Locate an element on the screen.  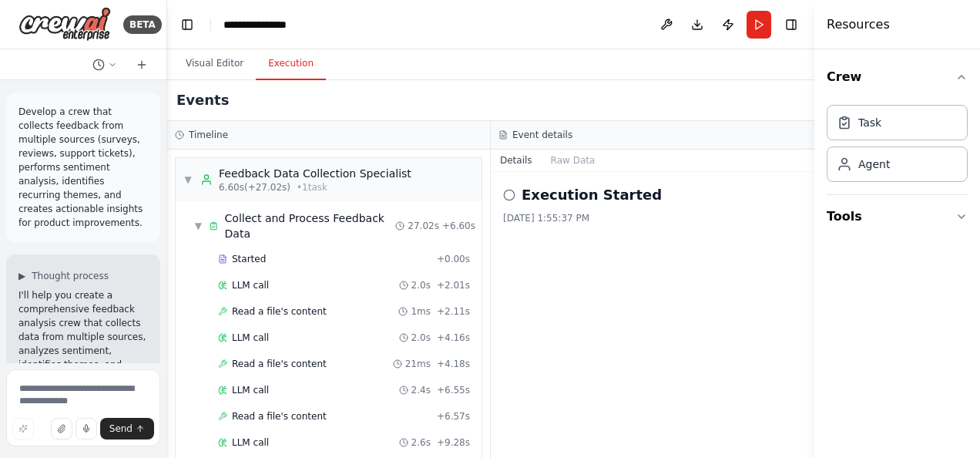
button: Tools is located at coordinates (896, 217).